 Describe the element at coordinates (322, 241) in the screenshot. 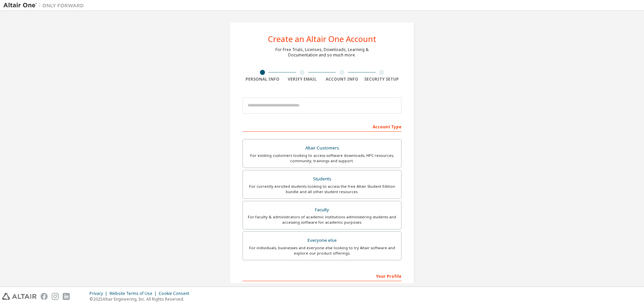

I see `div: Everyone else` at that location.